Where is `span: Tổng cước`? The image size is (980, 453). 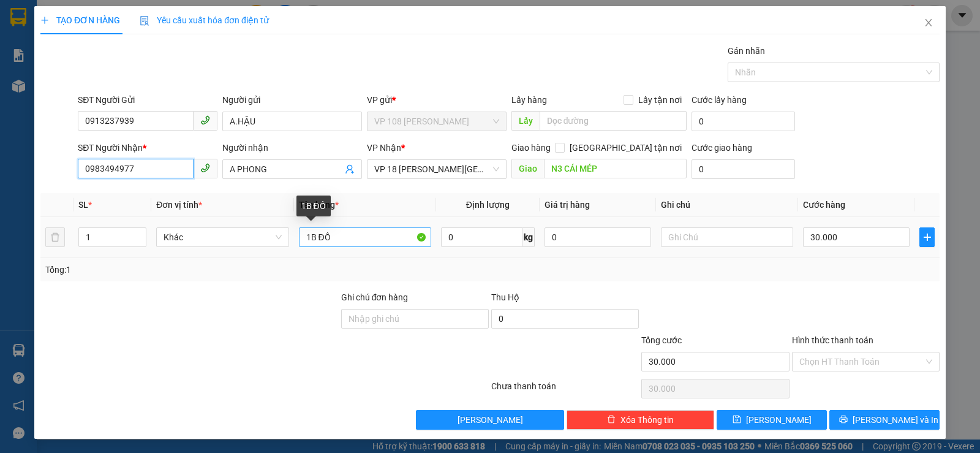 span: Tổng cước is located at coordinates (662, 340).